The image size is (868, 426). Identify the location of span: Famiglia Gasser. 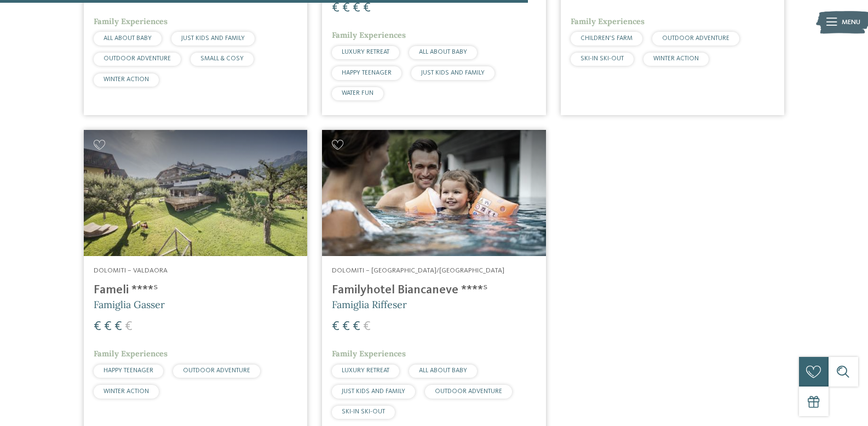
(129, 304).